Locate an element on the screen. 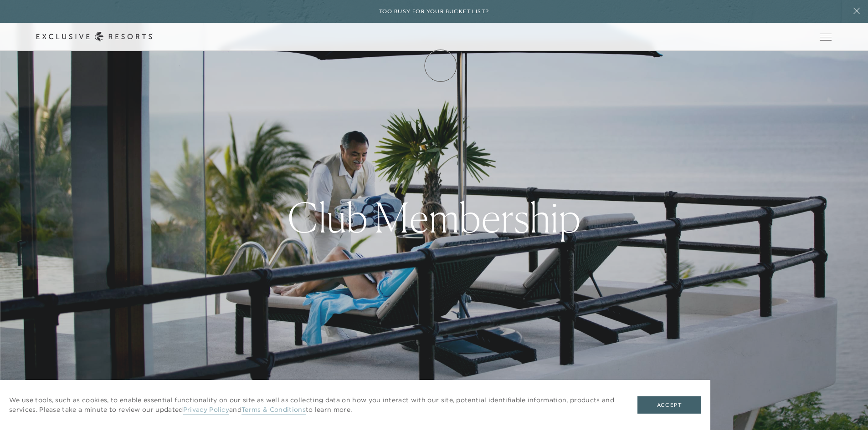 This screenshot has width=868, height=430. h6: Too busy for your bucket list? is located at coordinates (434, 12).